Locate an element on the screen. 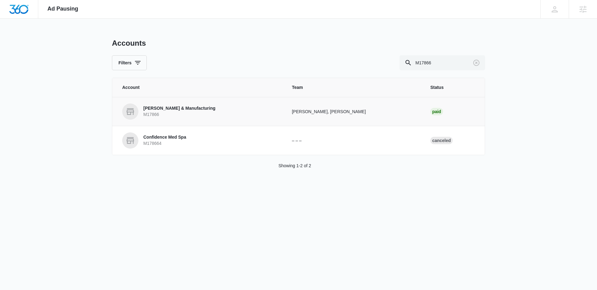 This screenshot has width=597, height=290. span: Status is located at coordinates (452, 87).